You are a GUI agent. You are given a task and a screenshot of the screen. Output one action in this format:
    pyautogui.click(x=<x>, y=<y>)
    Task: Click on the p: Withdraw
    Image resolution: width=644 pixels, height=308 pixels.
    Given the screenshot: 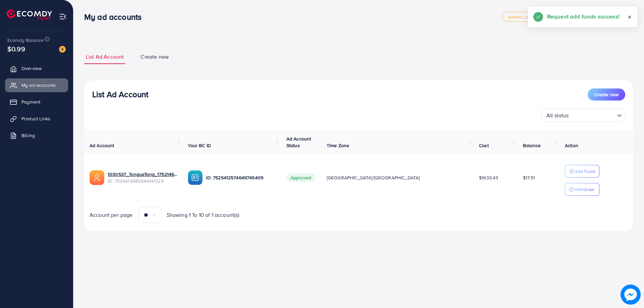 What is the action you would take?
    pyautogui.click(x=584, y=190)
    